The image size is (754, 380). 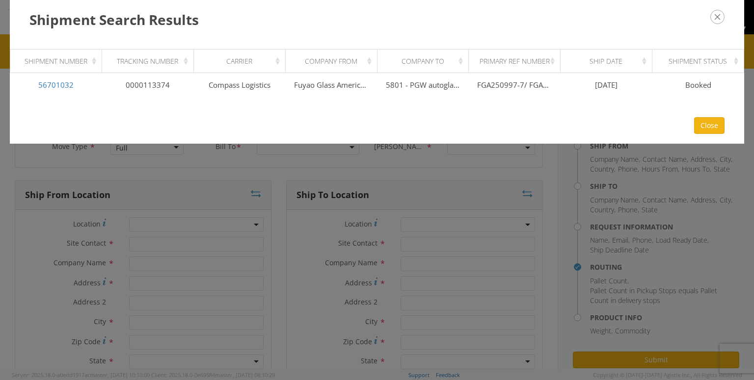 I want to click on div: Company To, so click(x=425, y=61).